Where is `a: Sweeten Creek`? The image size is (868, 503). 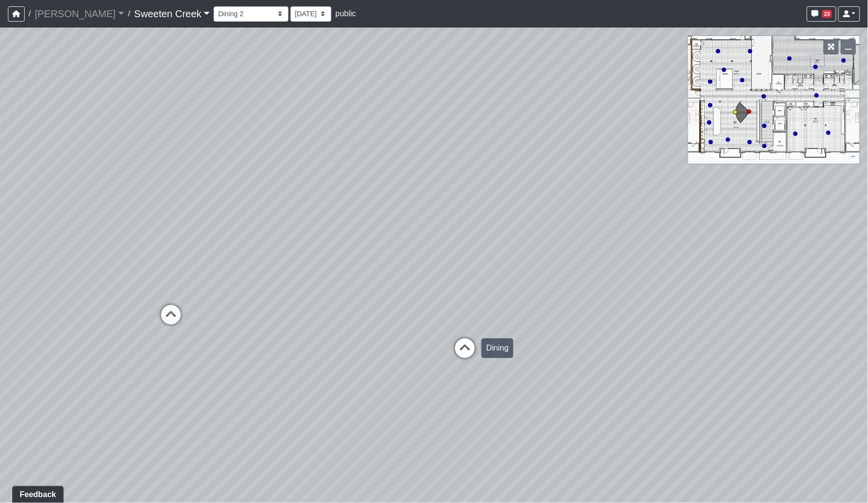
a: Sweeten Creek is located at coordinates (172, 14).